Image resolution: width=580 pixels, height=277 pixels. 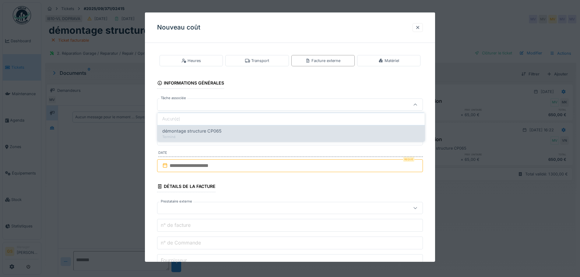 I want to click on div: Informations générales, so click(x=191, y=84).